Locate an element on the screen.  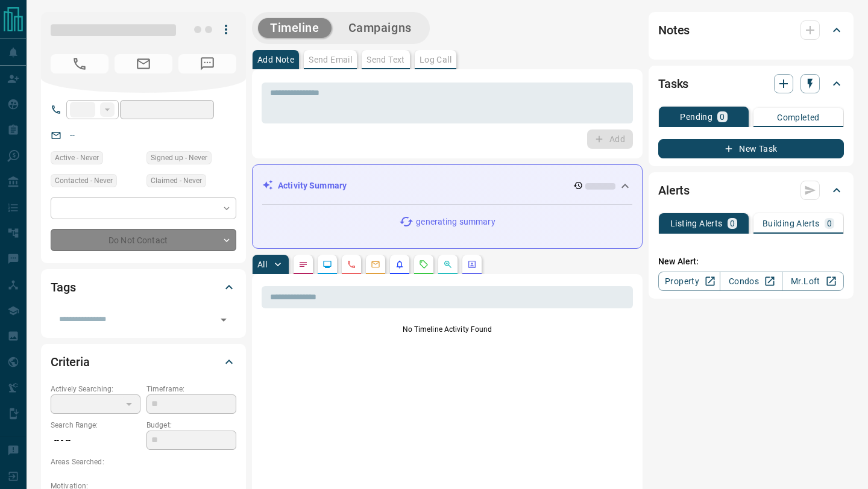
p: Budget: is located at coordinates (191, 426).